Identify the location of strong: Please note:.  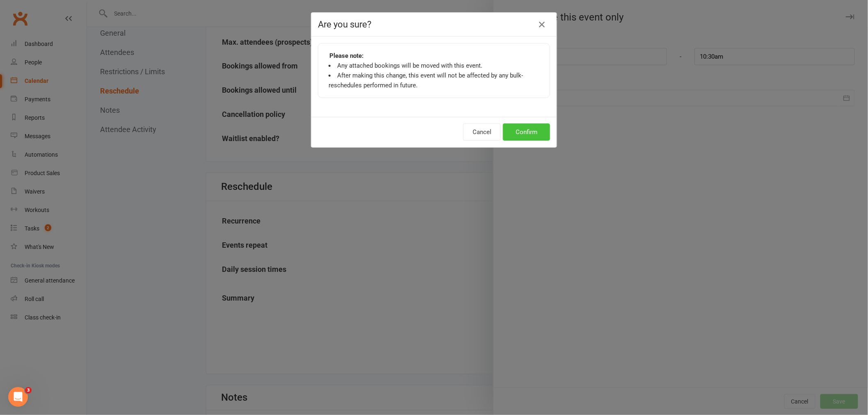
(346, 56).